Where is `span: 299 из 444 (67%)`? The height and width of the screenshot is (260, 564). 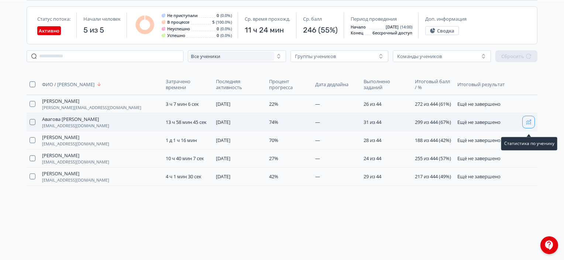 span: 299 из 444 (67%) is located at coordinates (433, 122).